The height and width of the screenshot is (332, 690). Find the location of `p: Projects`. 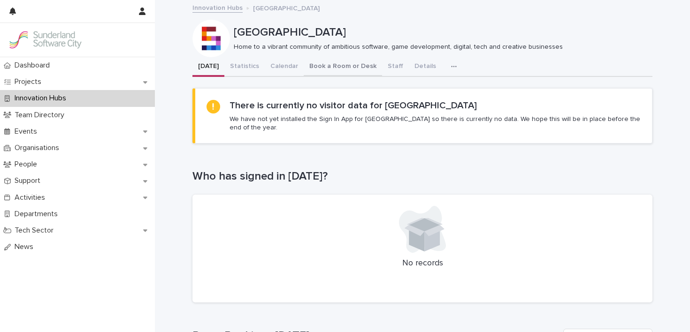

p: Projects is located at coordinates (30, 82).